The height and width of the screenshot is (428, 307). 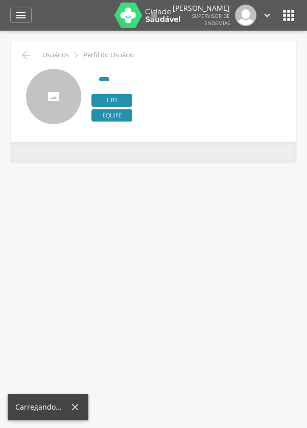 I want to click on span: Ubs, so click(x=112, y=100).